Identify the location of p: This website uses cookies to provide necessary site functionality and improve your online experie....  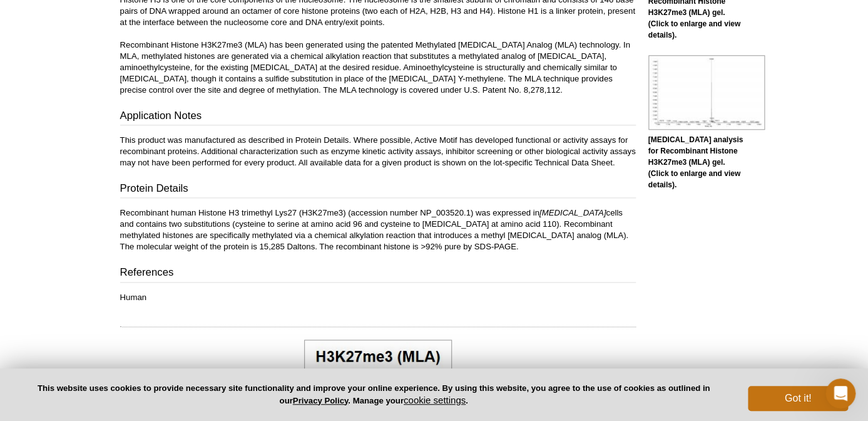
(373, 395).